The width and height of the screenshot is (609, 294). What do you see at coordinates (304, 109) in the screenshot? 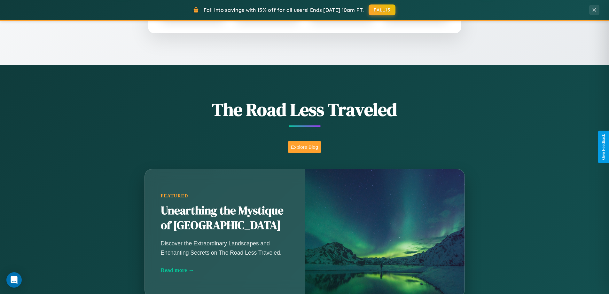
I see `h1: The Road Less Traveled` at bounding box center [304, 109].